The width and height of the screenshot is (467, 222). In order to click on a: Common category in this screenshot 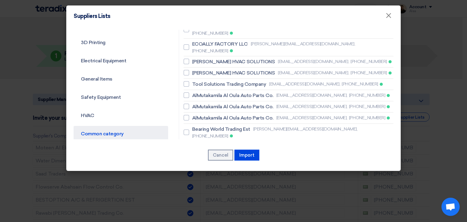, I will do `click(121, 134)`.